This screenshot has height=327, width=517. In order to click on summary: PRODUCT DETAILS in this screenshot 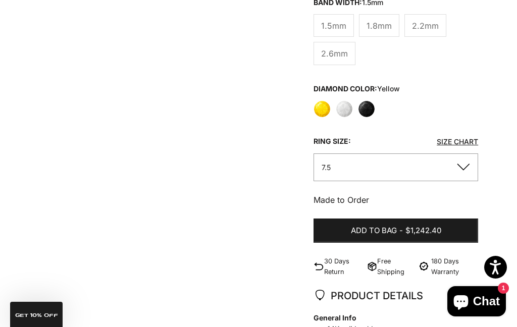, I will do `click(396, 296)`.